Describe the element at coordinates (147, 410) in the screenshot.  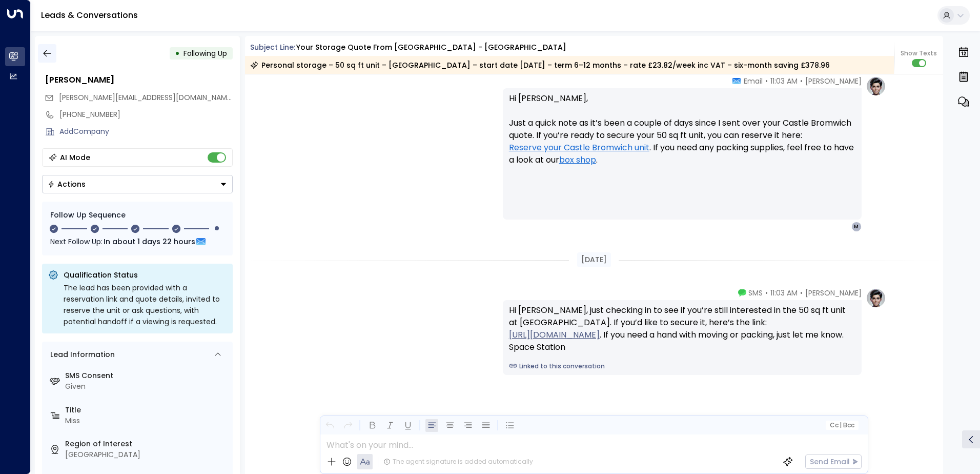
I see `label: Title` at that location.